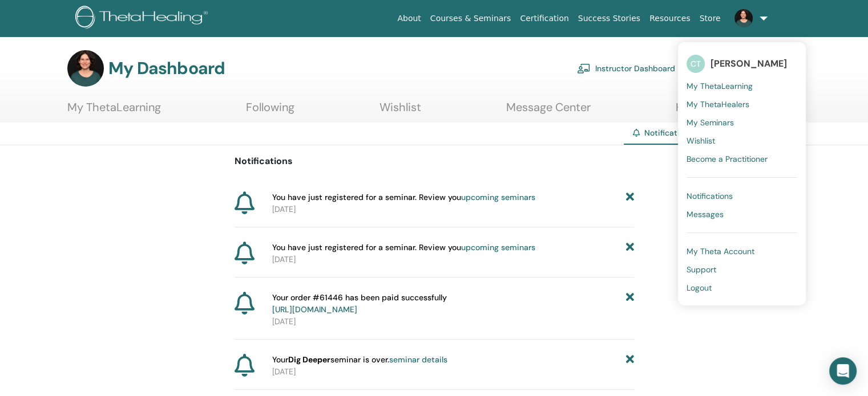 The image size is (868, 396). Describe the element at coordinates (722, 111) in the screenshot. I see `a: Help & Resources` at that location.